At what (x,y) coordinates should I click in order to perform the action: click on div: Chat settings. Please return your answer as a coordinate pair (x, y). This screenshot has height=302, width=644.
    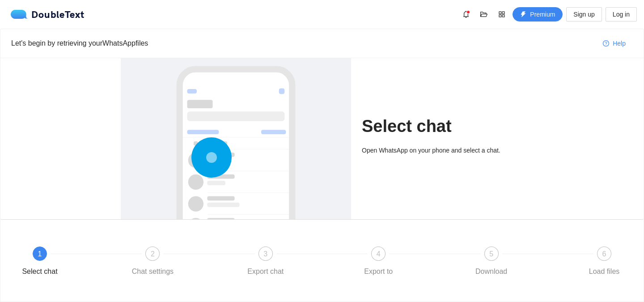
    Looking at the image, I should click on (153, 271).